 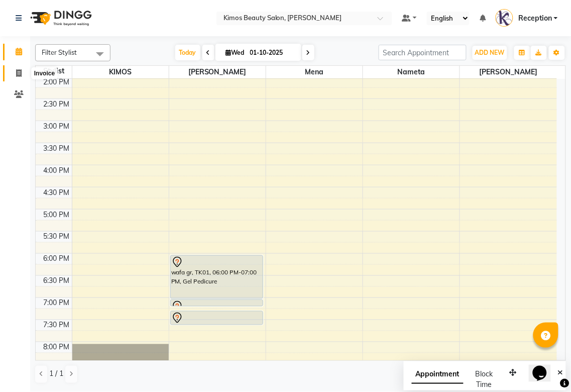 What do you see at coordinates (57, 347) in the screenshot?
I see `div: 8:00 PM` at bounding box center [57, 347].